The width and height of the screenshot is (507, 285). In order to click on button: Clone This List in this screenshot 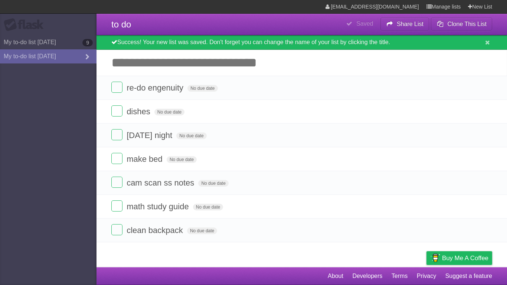, I will do `click(462, 24)`.